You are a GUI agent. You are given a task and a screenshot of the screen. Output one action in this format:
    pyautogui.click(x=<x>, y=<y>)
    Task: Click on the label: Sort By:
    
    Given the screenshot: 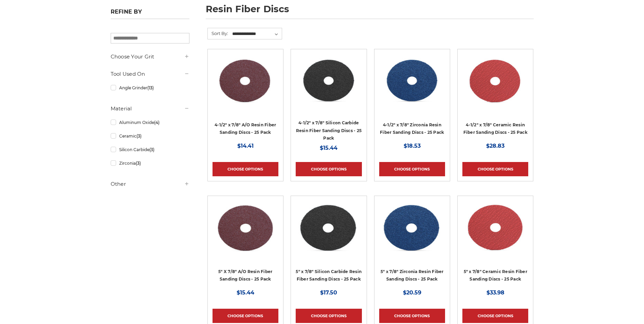 What is the action you would take?
    pyautogui.click(x=218, y=33)
    